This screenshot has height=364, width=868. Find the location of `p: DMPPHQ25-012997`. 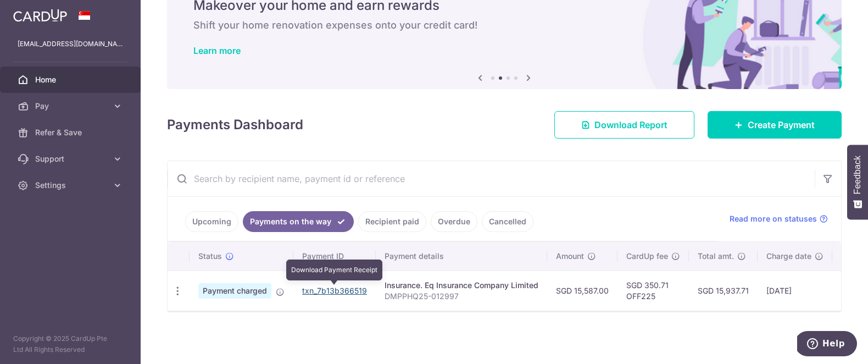

p: DMPPHQ25-012997 is located at coordinates (462, 296).